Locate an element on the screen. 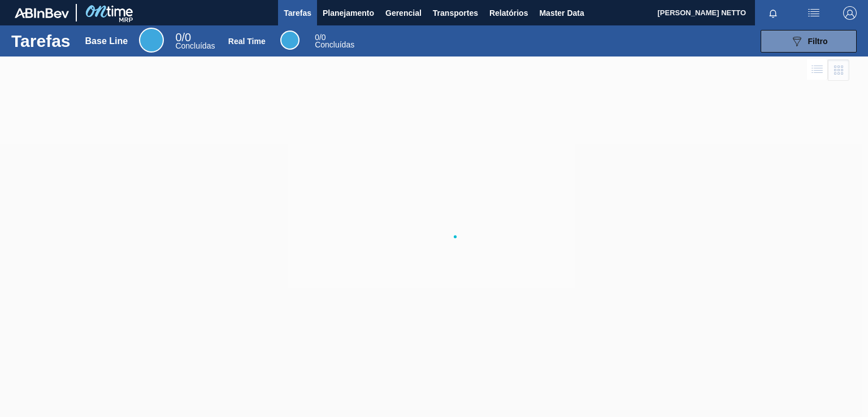 Image resolution: width=868 pixels, height=417 pixels. span: Tarefas is located at coordinates (297, 13).